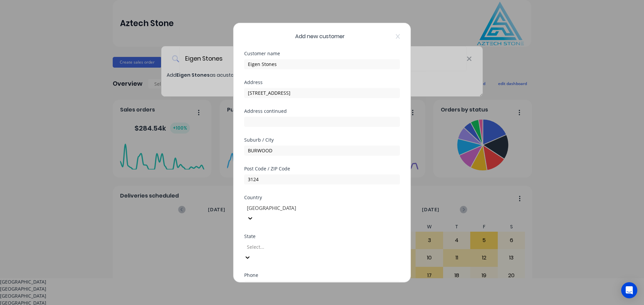 This screenshot has width=644, height=305. What do you see at coordinates (322, 53) in the screenshot?
I see `div: Customer name` at bounding box center [322, 53].